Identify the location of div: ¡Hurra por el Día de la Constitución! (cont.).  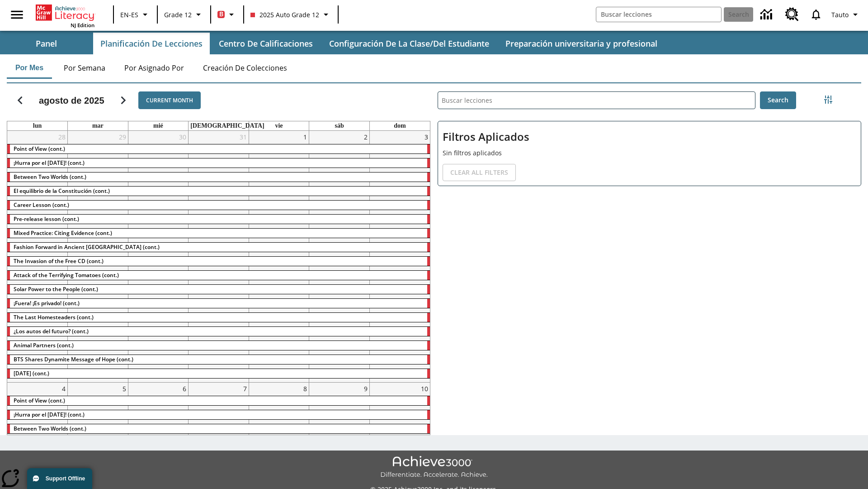
(218, 415).